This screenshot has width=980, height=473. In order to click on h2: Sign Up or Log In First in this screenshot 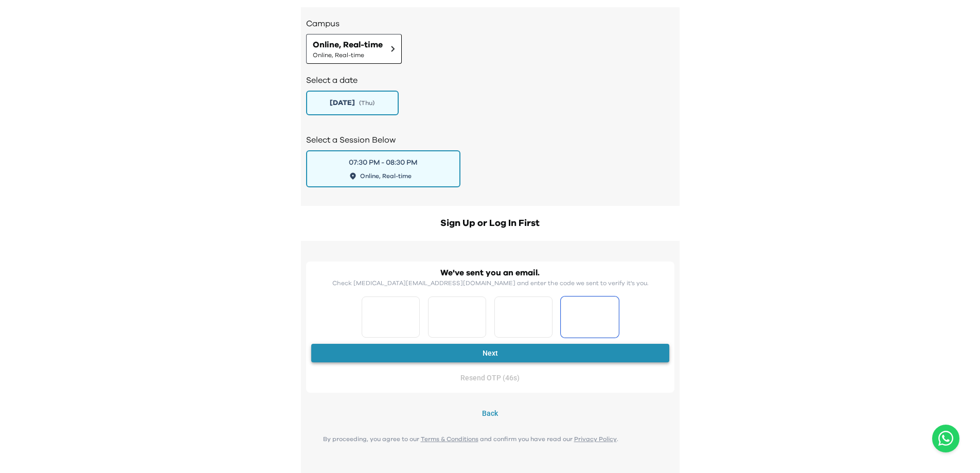, I will do `click(490, 223)`.